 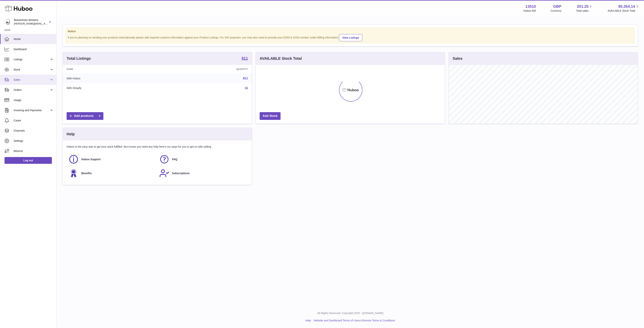 What do you see at coordinates (336, 320) in the screenshot?
I see `a: Website and Dashboard Terms of Use` at bounding box center [336, 320].